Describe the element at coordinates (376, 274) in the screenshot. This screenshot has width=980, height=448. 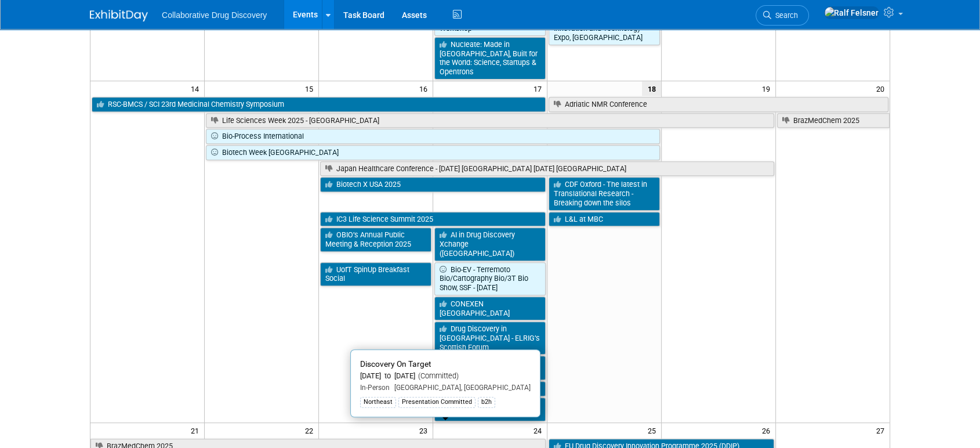
I see `a: UofT SpinUp Breakfast Social` at that location.